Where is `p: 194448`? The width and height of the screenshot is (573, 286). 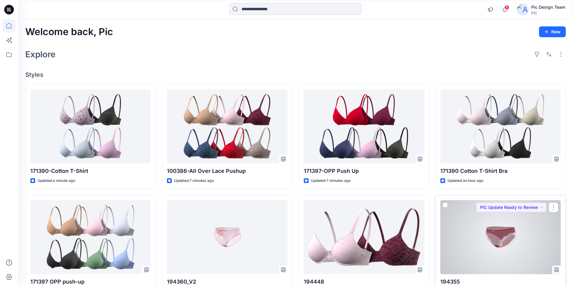
p: 194448 is located at coordinates (364, 282).